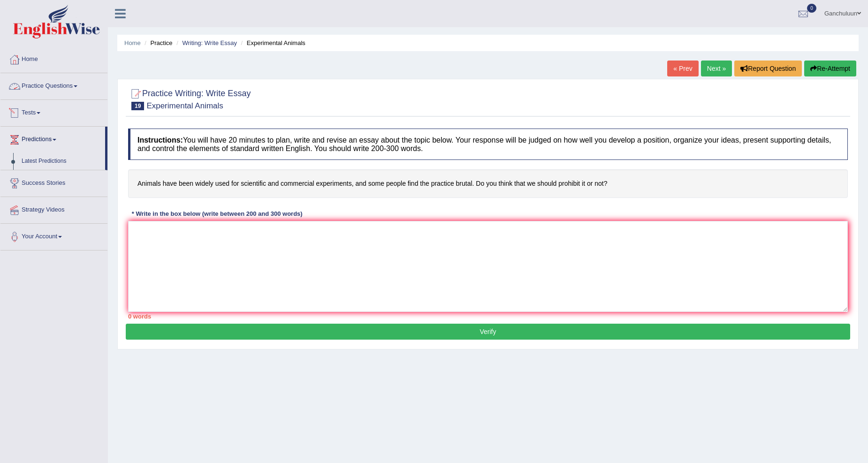 This screenshot has height=463, width=868. I want to click on a: Writing: Write Essay, so click(209, 42).